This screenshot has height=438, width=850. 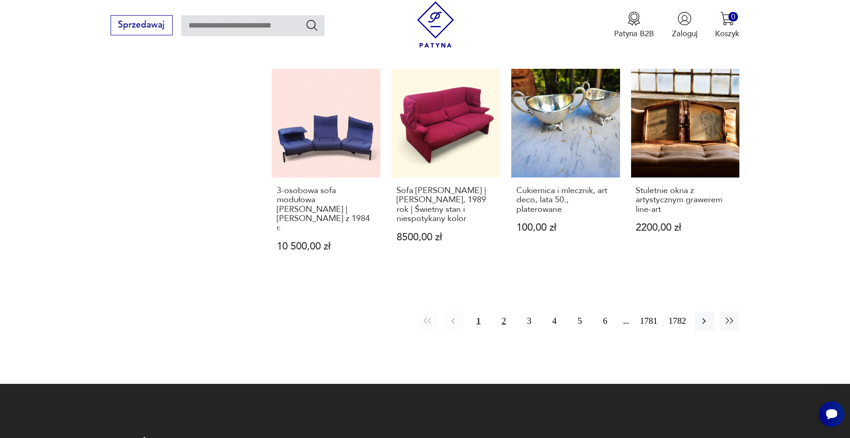 I want to click on button: 6, so click(x=605, y=321).